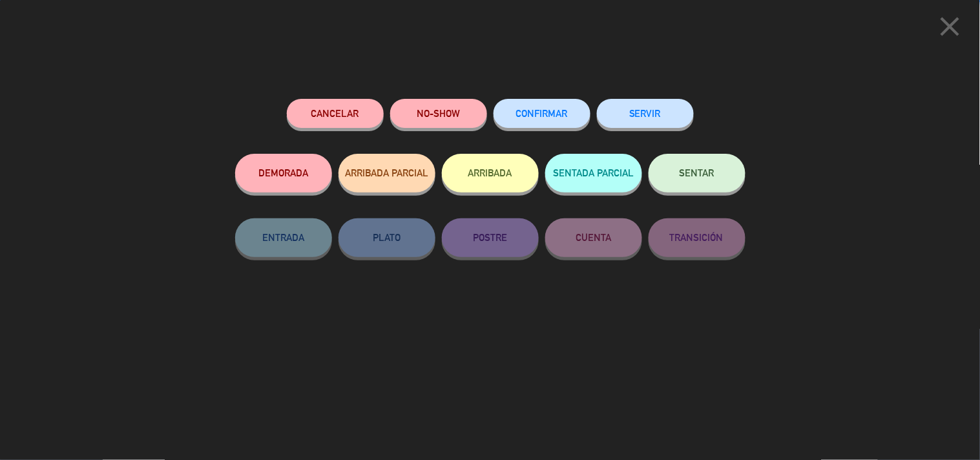  Describe the element at coordinates (594, 173) in the screenshot. I see `button: SENTADA PARCIAL` at that location.